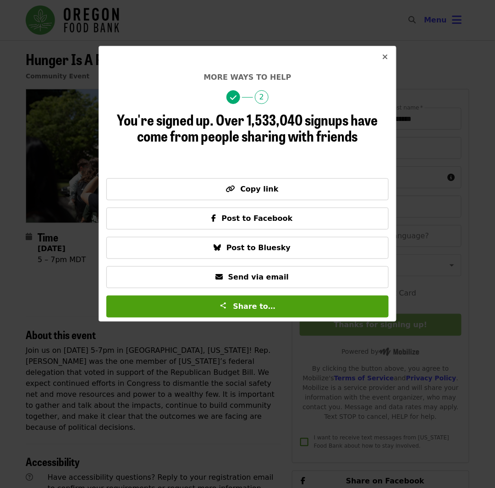 The height and width of the screenshot is (488, 495). What do you see at coordinates (217, 248) in the screenshot?
I see `i: bluesky icon` at bounding box center [217, 248].